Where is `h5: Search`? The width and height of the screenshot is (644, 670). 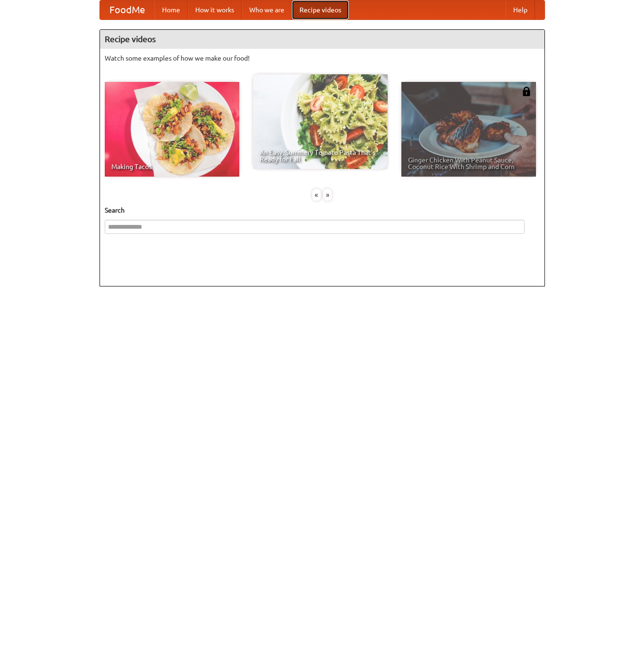
h5: Search is located at coordinates (322, 211).